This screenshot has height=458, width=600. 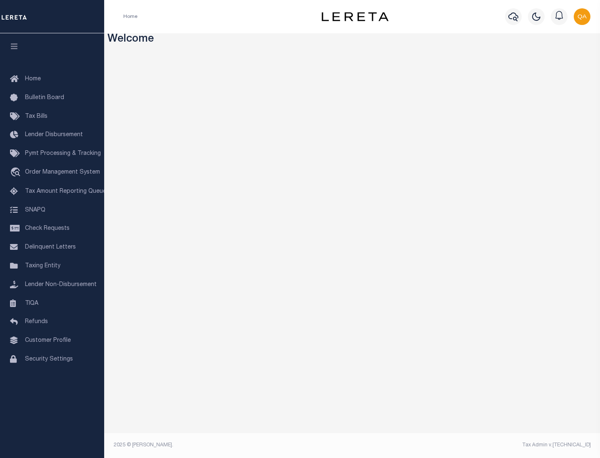 I want to click on span: Customer Profile, so click(x=48, y=341).